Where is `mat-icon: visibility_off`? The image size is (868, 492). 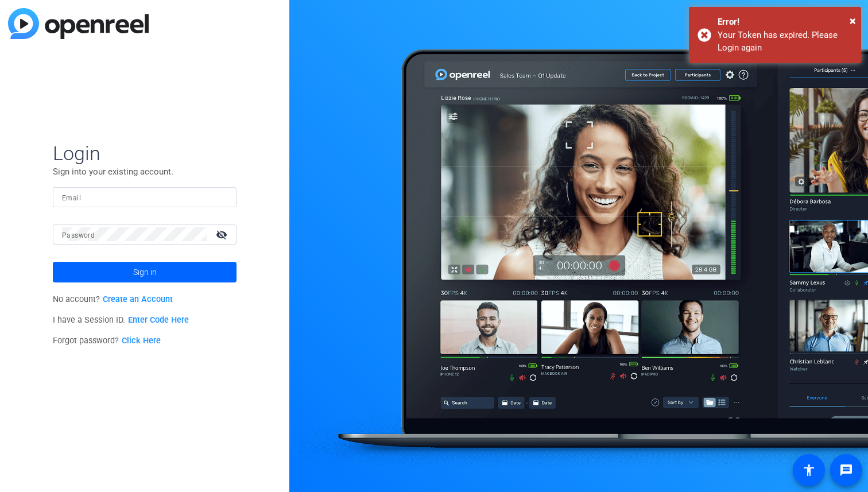
mat-icon: visibility_off is located at coordinates (223, 235).